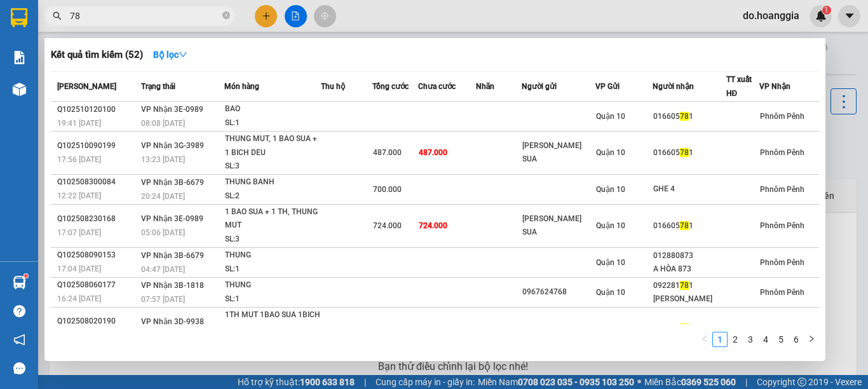  Describe the element at coordinates (690, 285) in the screenshot. I see `div: 092281 1` at that location.